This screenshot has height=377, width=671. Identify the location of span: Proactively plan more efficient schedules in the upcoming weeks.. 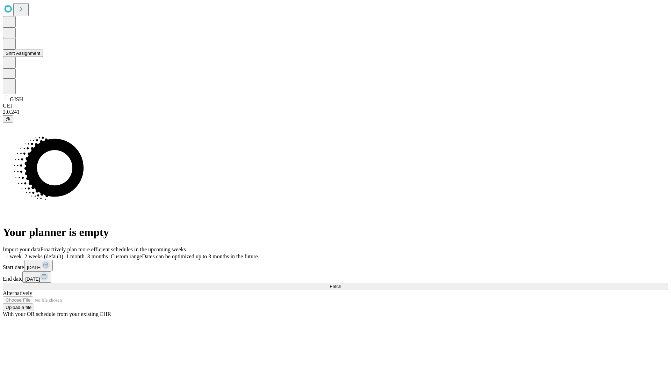
(114, 249).